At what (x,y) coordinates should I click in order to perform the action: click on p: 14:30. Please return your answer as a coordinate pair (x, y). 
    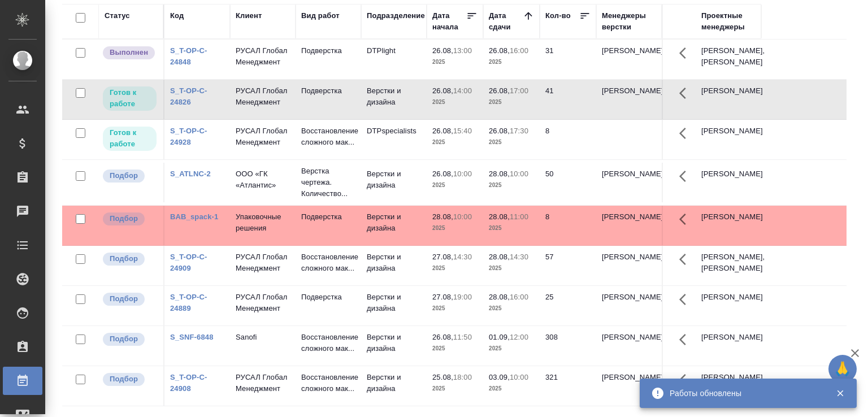
    Looking at the image, I should click on (463, 256).